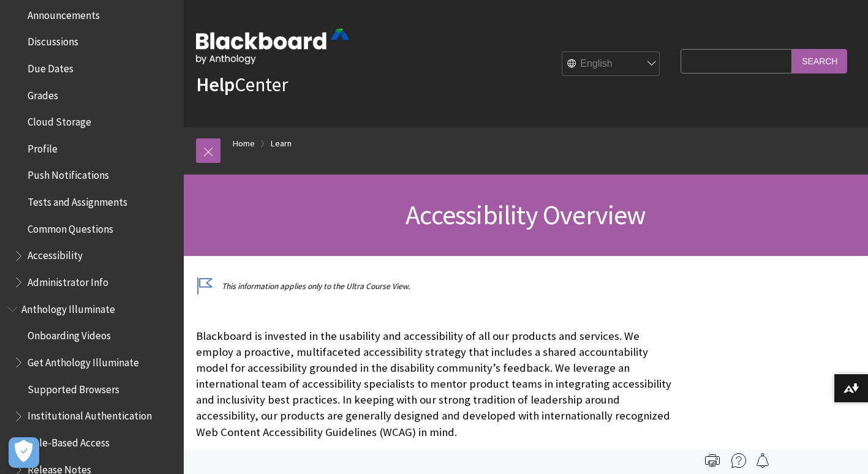 The height and width of the screenshot is (474, 868). Describe the element at coordinates (611, 64) in the screenshot. I see `select: Site Language Selector` at that location.